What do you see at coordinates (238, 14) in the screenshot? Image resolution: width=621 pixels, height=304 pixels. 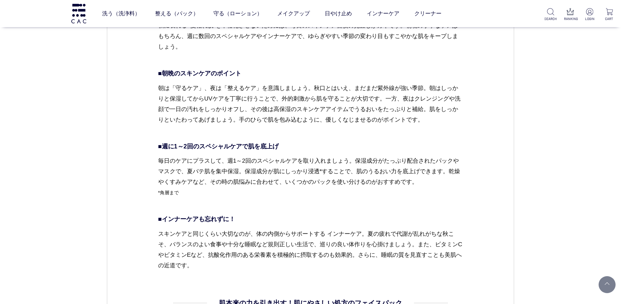 I see `a: 守る（ローション）` at bounding box center [238, 14].